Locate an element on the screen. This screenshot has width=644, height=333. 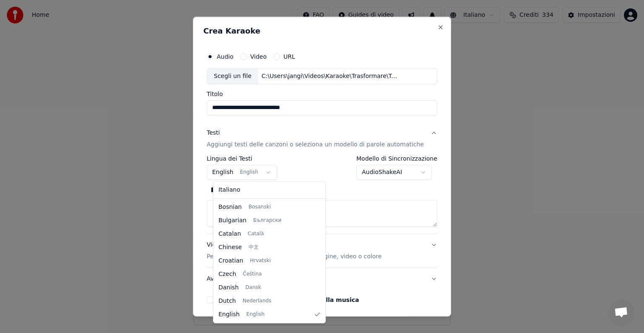
span: Български is located at coordinates (267, 221).